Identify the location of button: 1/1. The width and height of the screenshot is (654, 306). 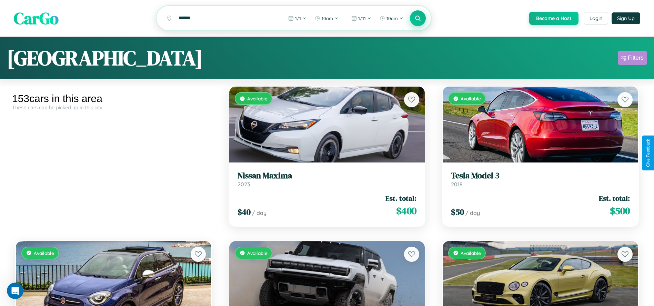
(297, 18).